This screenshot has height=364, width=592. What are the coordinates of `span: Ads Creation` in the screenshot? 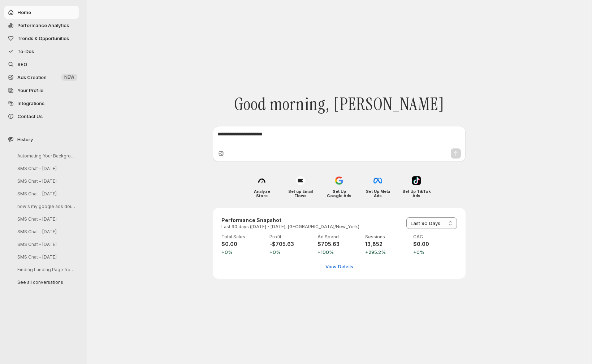 It's located at (32, 77).